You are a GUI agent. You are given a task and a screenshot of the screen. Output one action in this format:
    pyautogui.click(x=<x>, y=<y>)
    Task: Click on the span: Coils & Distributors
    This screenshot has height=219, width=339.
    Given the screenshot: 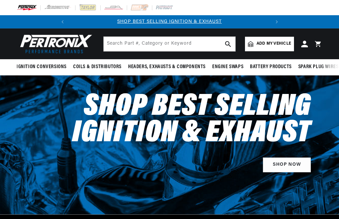 What is the action you would take?
    pyautogui.click(x=97, y=67)
    